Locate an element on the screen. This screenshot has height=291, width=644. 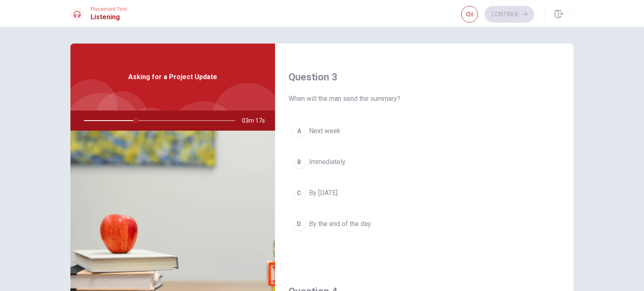
span: 03m 17s is located at coordinates (257, 121).